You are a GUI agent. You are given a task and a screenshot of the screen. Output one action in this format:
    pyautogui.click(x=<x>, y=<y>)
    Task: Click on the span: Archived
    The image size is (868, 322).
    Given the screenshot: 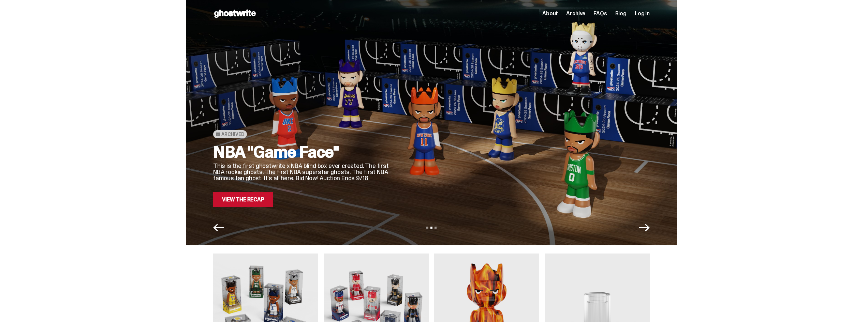 What is the action you would take?
    pyautogui.click(x=233, y=134)
    